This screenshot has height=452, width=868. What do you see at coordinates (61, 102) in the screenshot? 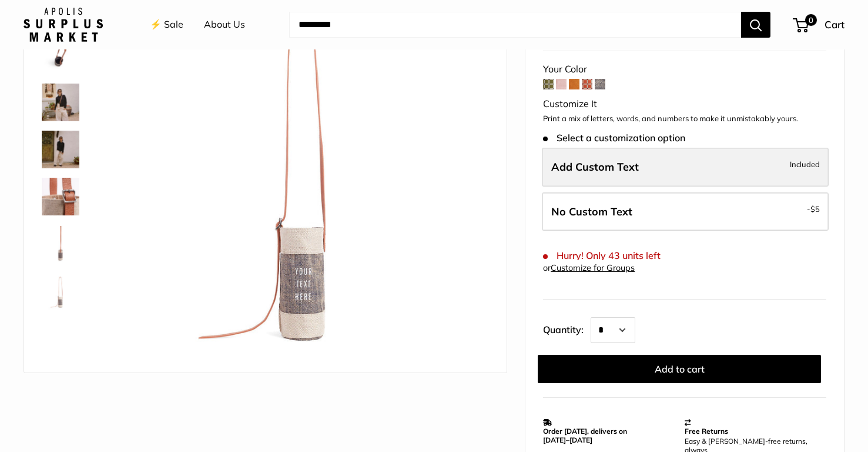
I see `img: description_Effortless Style` at bounding box center [61, 102].